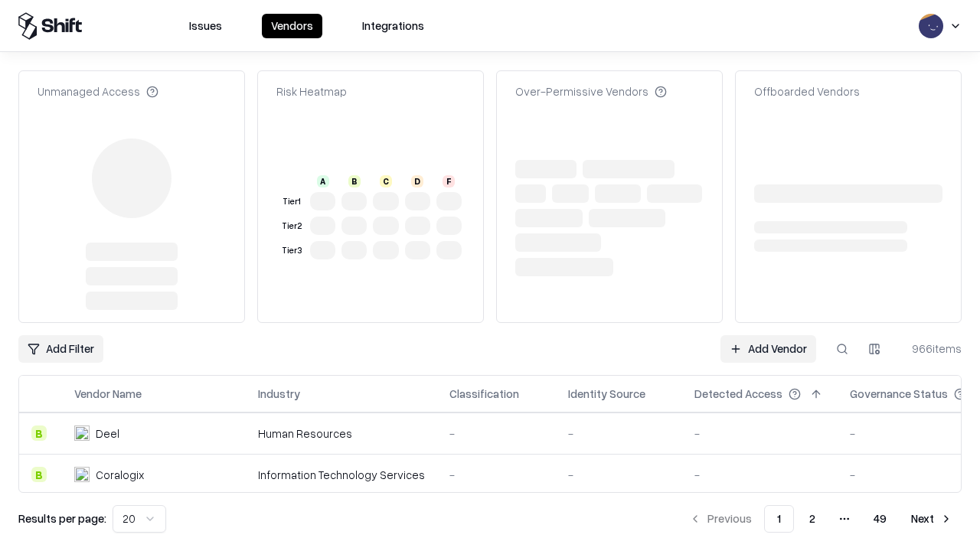 The image size is (980, 551). I want to click on button: Integrations, so click(393, 26).